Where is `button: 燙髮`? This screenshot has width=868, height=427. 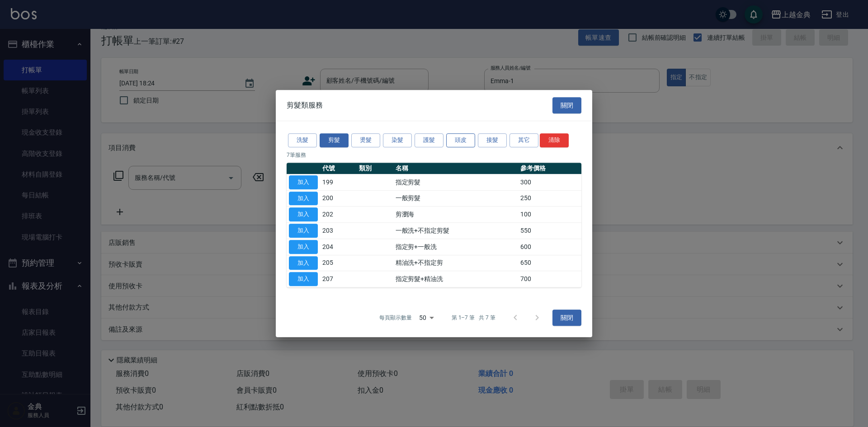
button: 燙髮 is located at coordinates (366, 140).